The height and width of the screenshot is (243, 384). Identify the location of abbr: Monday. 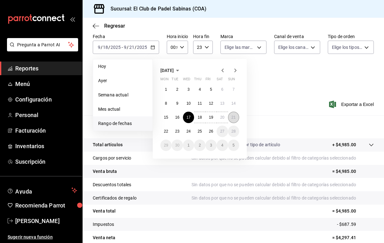
(164, 80).